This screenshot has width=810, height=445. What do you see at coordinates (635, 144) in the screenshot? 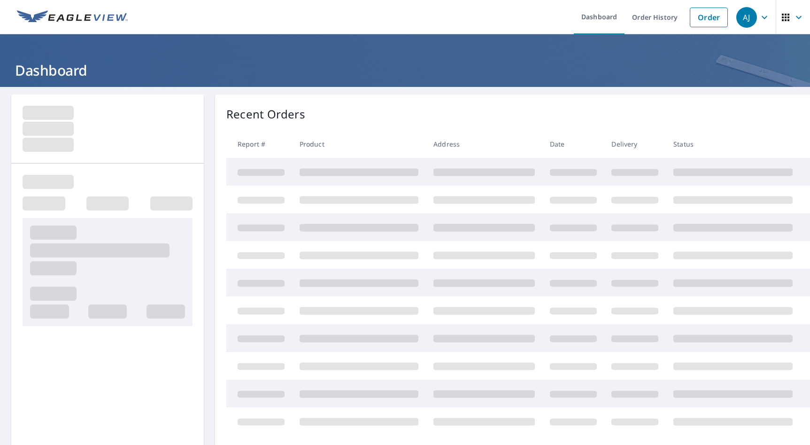
I see `th: Delivery` at bounding box center [635, 144].